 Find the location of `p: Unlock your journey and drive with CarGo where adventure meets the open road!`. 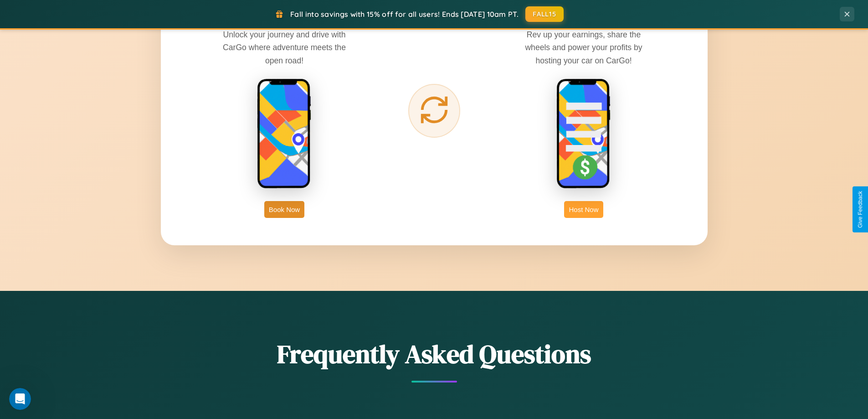

p: Unlock your journey and drive with CarGo where adventure meets the open road! is located at coordinates (284, 47).